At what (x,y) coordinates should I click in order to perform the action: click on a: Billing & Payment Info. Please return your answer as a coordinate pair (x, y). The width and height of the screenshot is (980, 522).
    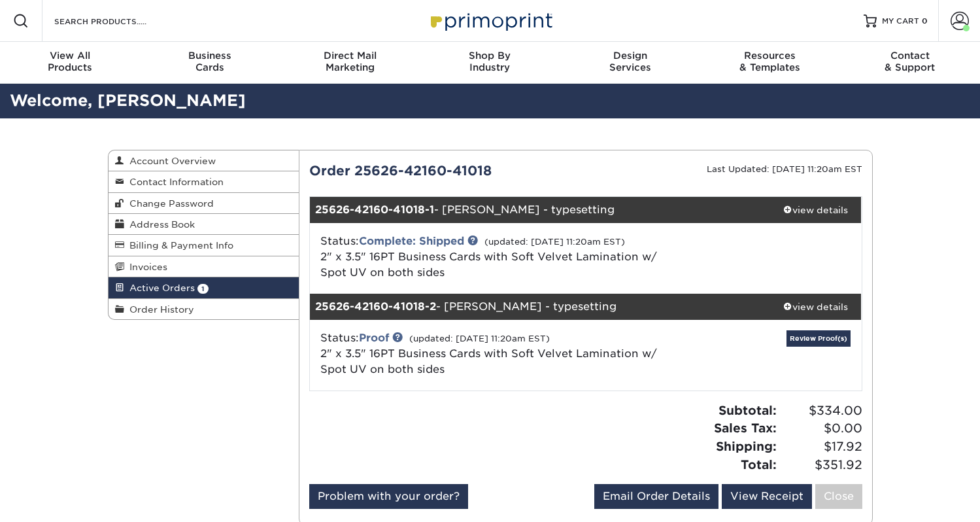
    Looking at the image, I should click on (204, 245).